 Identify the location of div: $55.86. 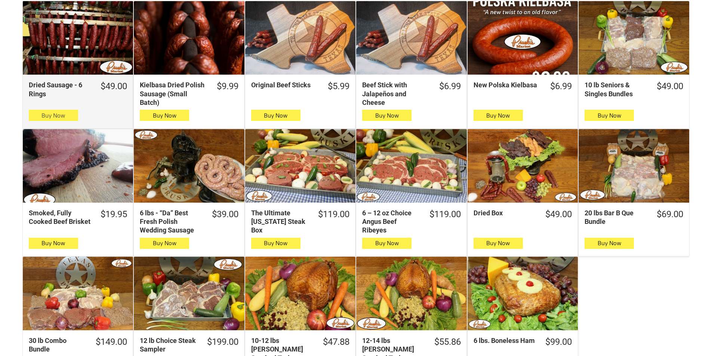
(447, 342).